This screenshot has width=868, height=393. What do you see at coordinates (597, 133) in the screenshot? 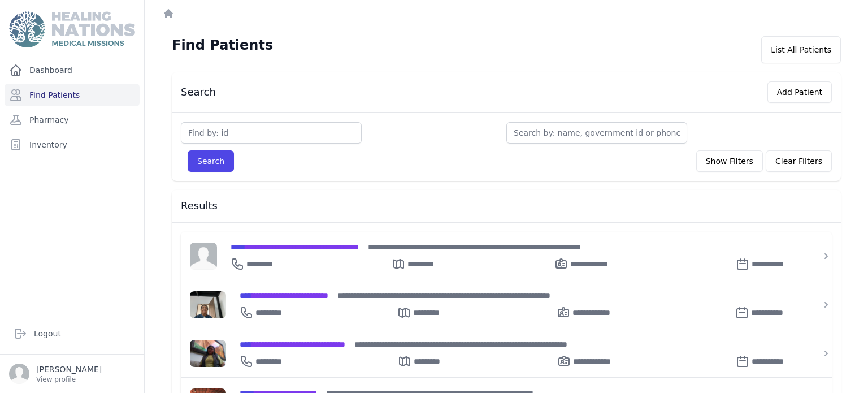
I see `input: Search by: name, government id or phone` at bounding box center [597, 133].